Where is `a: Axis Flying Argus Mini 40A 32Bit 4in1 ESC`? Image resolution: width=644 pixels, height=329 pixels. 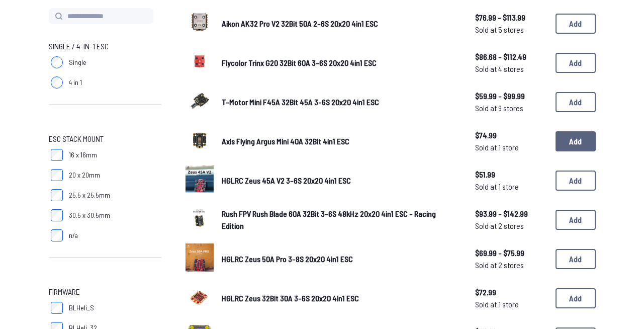 a: Axis Flying Argus Mini 40A 32Bit 4in1 ESC is located at coordinates (340, 142).